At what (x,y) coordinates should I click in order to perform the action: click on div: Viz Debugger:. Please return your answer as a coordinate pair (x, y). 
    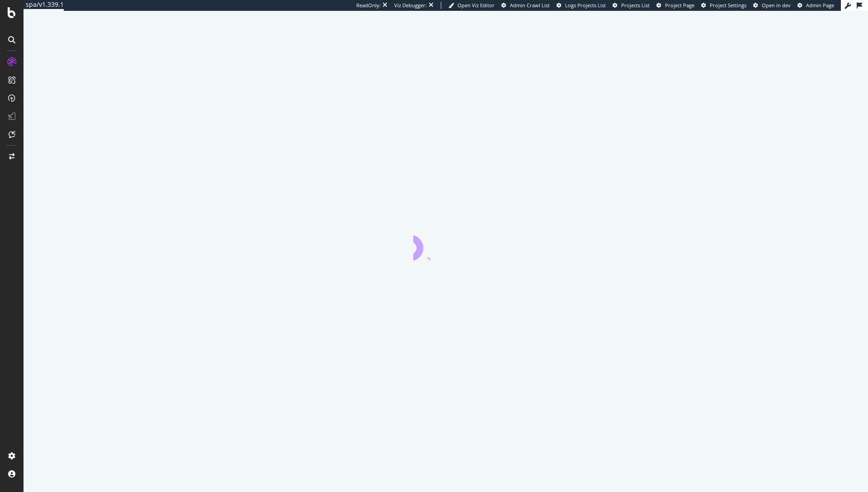
    Looking at the image, I should click on (410, 5).